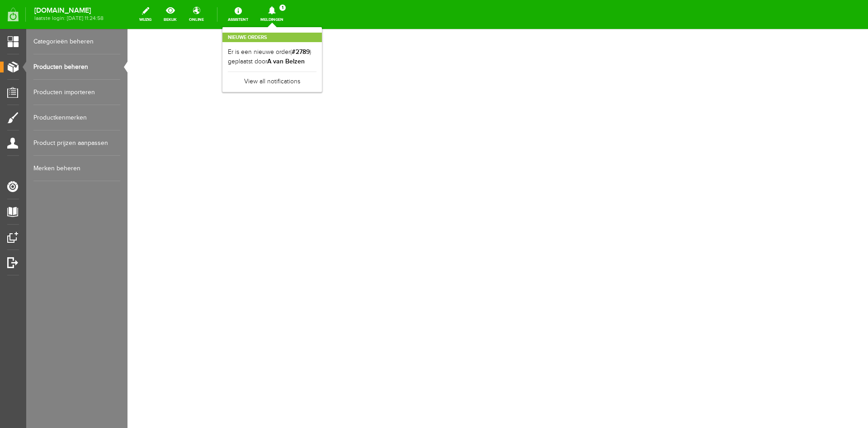 The image size is (868, 428). What do you see at coordinates (283, 8) in the screenshot?
I see `span: 1` at bounding box center [283, 8].